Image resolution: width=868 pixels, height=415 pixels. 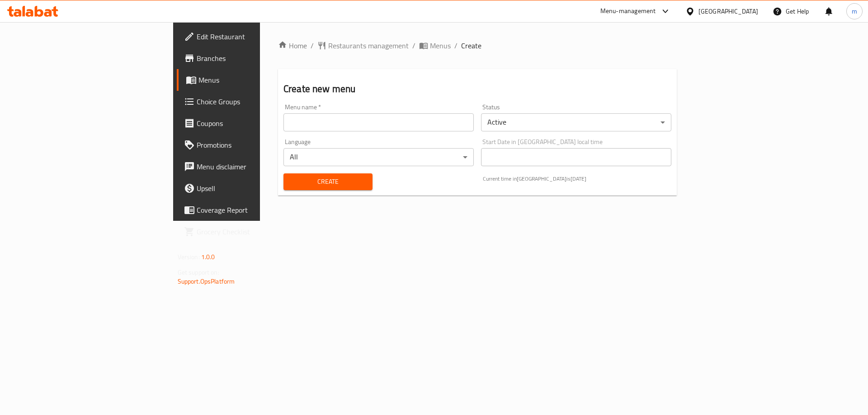 What do you see at coordinates (247, 232) in the screenshot?
I see `a: Grocery Checklist` at bounding box center [247, 232].